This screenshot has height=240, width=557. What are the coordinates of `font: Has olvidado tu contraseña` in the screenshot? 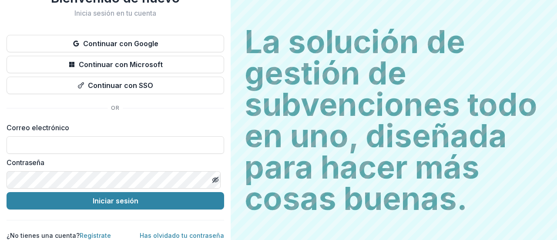 It's located at (182, 235).